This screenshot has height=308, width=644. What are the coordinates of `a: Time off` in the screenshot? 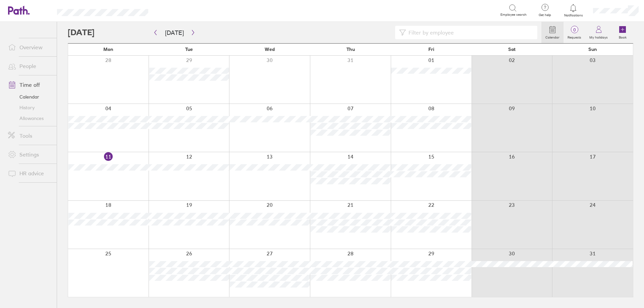 It's located at (30, 85).